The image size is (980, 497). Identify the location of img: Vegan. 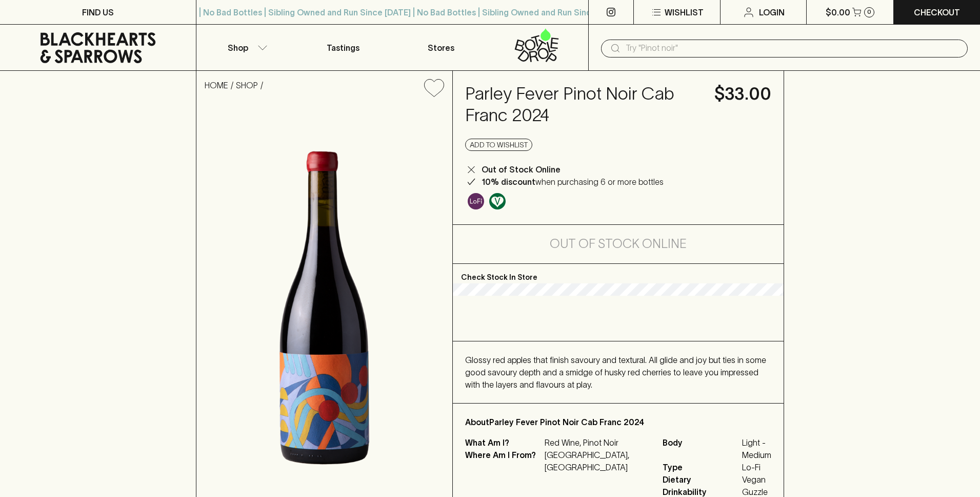
(497, 201).